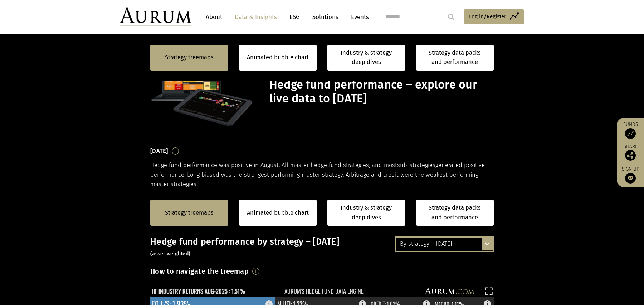  What do you see at coordinates (630, 175) in the screenshot?
I see `a: Sign up` at bounding box center [630, 175].